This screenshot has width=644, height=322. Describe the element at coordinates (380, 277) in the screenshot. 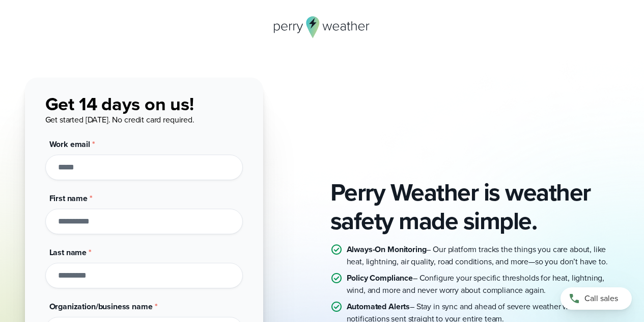

I see `strong: Policy Compliance` at that location.